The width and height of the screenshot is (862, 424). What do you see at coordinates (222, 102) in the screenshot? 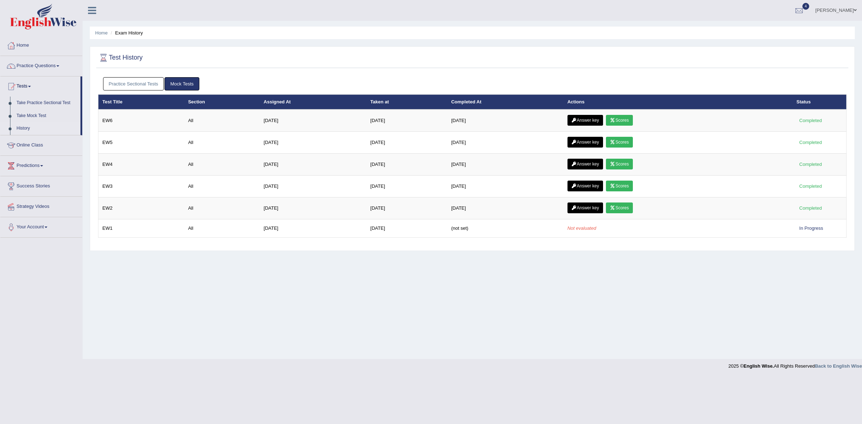
I see `th: Section` at bounding box center [222, 102].